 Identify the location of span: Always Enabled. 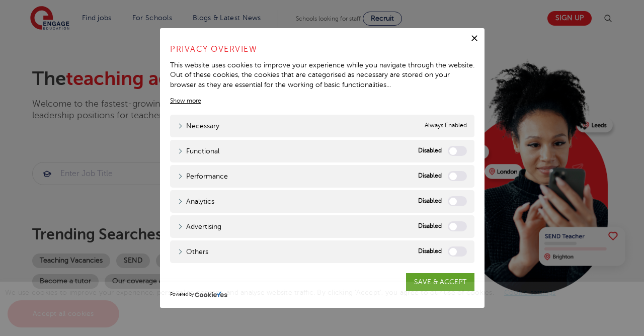
(446, 126).